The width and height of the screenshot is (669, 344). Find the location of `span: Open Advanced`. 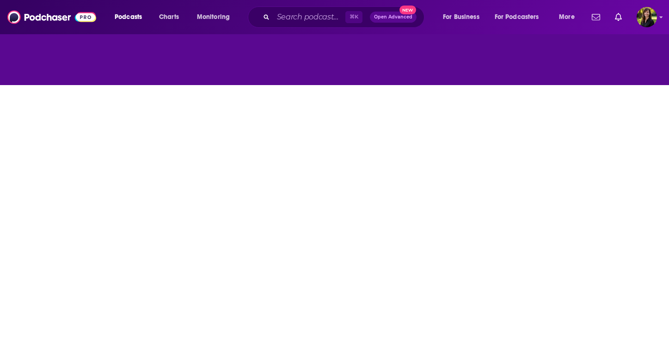

span: Open Advanced is located at coordinates (393, 17).